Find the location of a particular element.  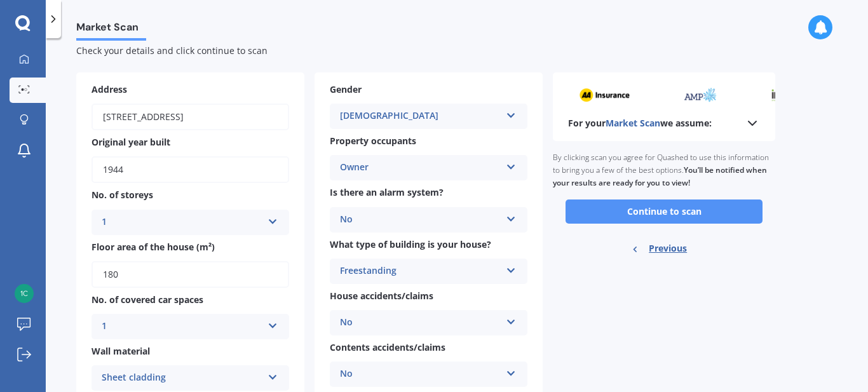

span: What type of building is your house? is located at coordinates (411, 244).